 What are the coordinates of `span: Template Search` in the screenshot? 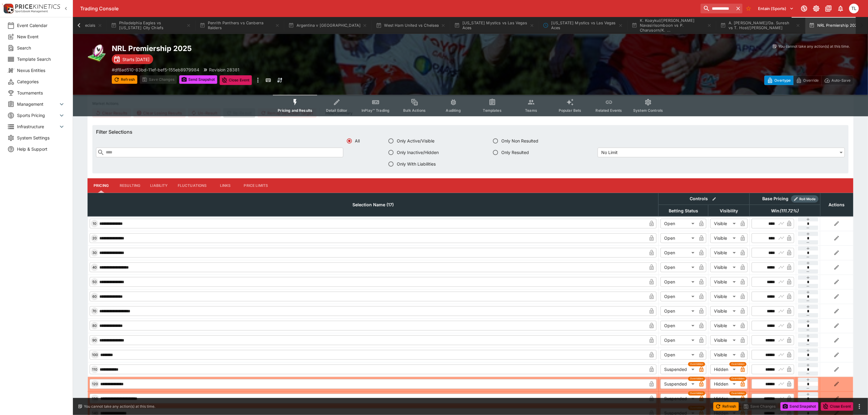 It's located at (41, 59).